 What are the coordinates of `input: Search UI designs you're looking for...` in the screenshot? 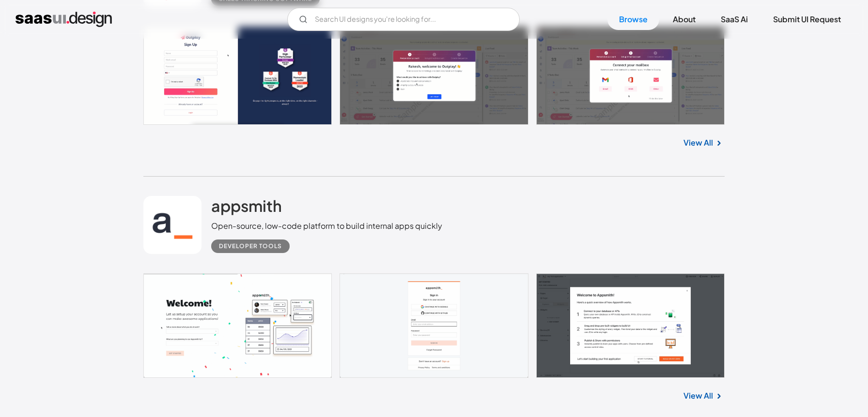 It's located at (404, 19).